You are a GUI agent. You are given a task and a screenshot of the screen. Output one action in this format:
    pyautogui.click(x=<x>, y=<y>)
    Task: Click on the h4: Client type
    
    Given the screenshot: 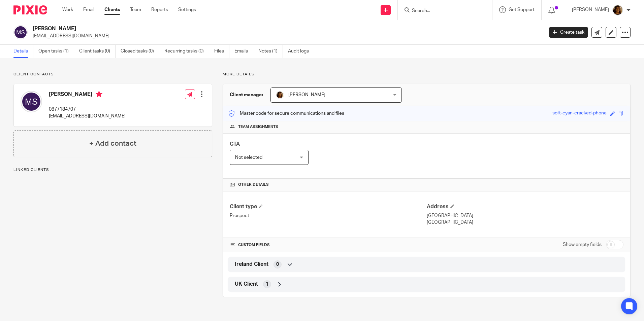 What is the action you would take?
    pyautogui.click(x=328, y=207)
    